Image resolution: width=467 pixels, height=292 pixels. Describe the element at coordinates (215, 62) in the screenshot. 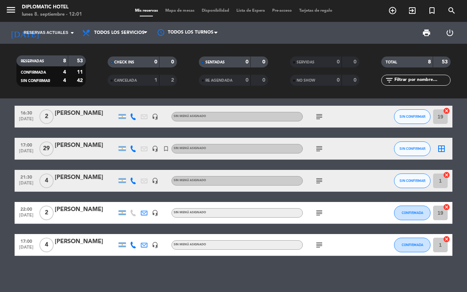

I see `span: SENTADAS` at that location.